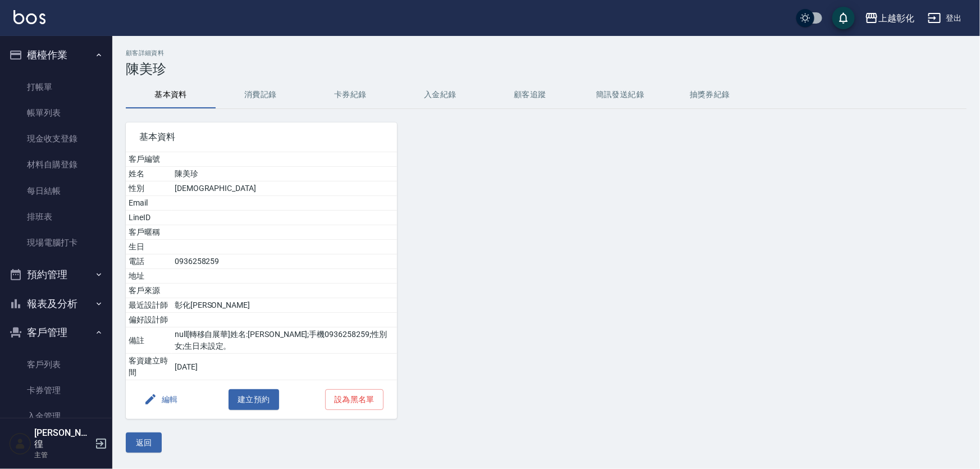 The height and width of the screenshot is (469, 980). I want to click on div: 上越彰化, so click(897, 18).